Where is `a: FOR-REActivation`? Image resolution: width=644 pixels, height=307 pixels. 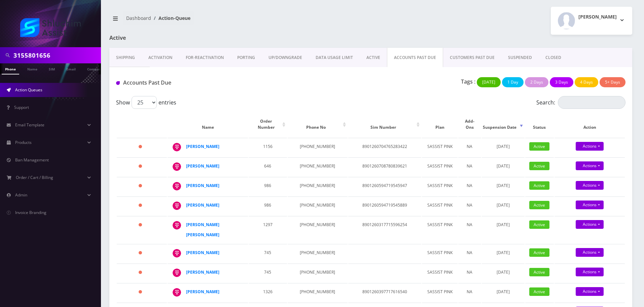 a: FOR-REActivation is located at coordinates (205, 58).